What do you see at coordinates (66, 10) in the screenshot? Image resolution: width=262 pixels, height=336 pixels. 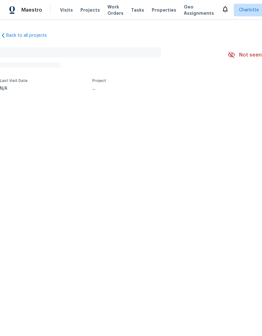 I see `span: Visits` at bounding box center [66, 10].